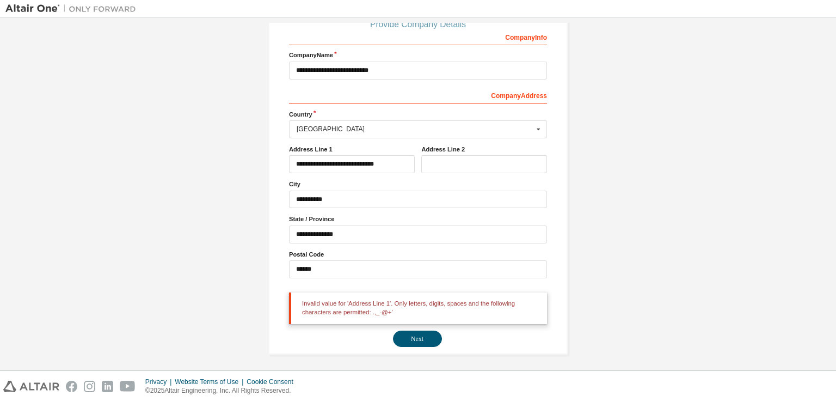 This screenshot has height=402, width=836. I want to click on img: facebook.svg, so click(71, 386).